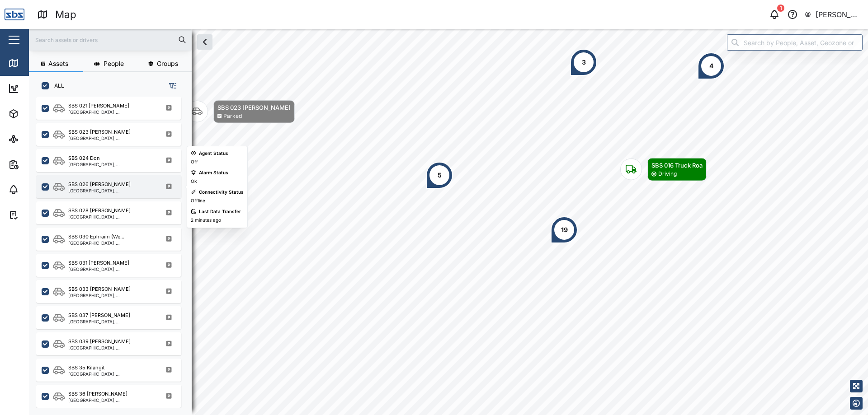 The height and width of the screenshot is (415, 868). What do you see at coordinates (37, 114) in the screenshot?
I see `div: Assets` at bounding box center [37, 114].